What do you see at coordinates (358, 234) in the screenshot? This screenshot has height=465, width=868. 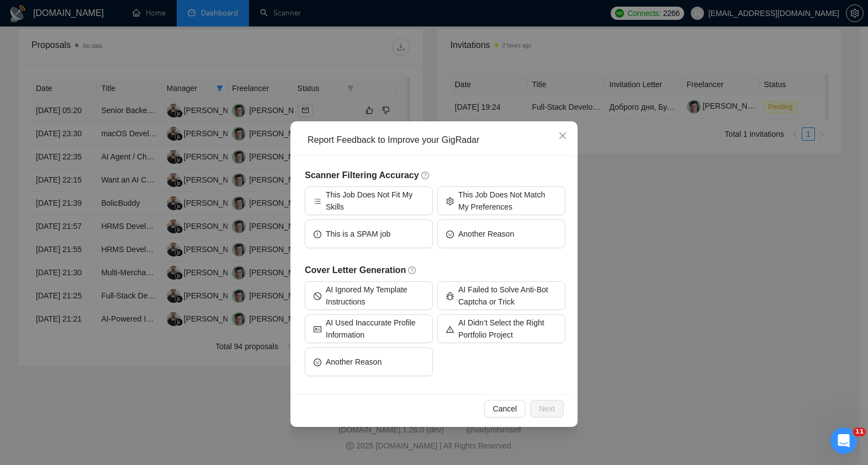 I see `span: This is a SPAM job` at bounding box center [358, 234].